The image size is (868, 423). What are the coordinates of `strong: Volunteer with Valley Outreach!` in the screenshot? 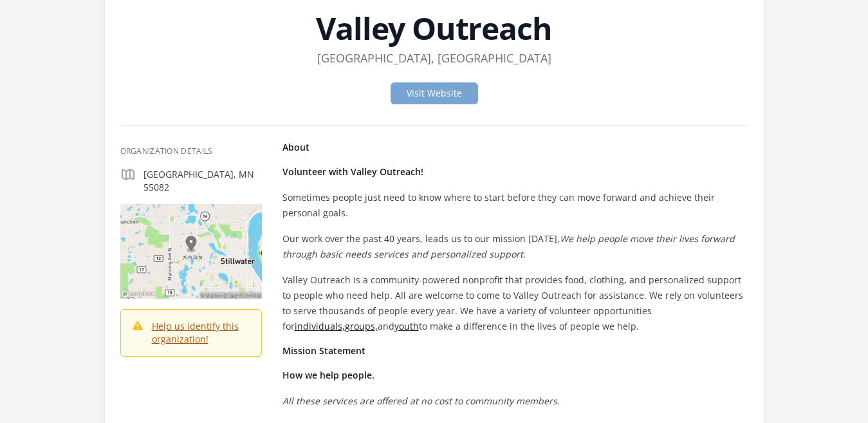 It's located at (353, 172).